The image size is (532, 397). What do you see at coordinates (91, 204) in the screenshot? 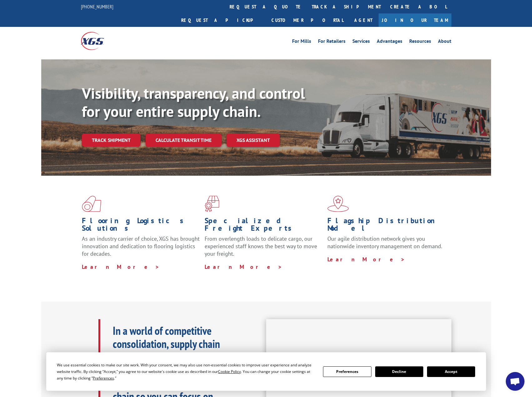
I see `img: xgs-icon-total-supply-chain-intelligence-red` at bounding box center [91, 204].